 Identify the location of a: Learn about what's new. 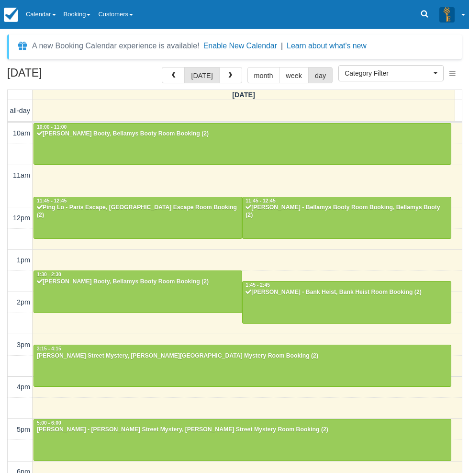
(327, 45).